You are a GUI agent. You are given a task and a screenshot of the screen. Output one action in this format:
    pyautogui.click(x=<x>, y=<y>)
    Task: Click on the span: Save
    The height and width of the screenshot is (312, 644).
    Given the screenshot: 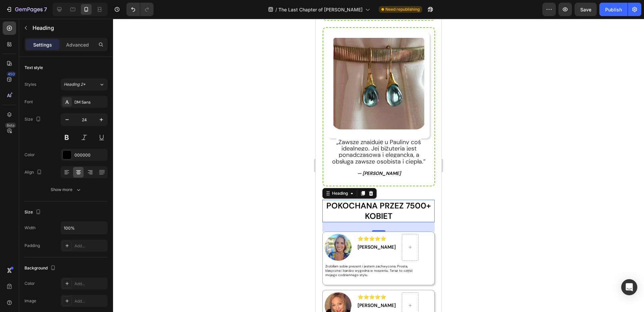 What is the action you would take?
    pyautogui.click(x=585, y=9)
    